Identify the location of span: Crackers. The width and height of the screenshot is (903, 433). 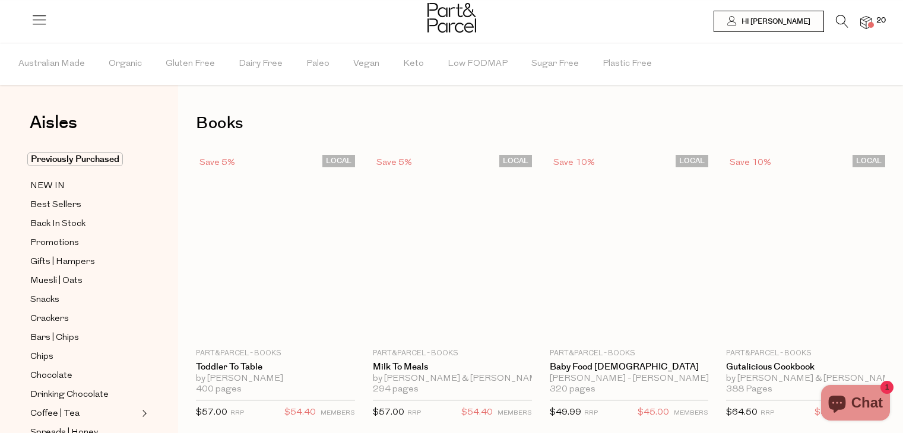
(49, 319).